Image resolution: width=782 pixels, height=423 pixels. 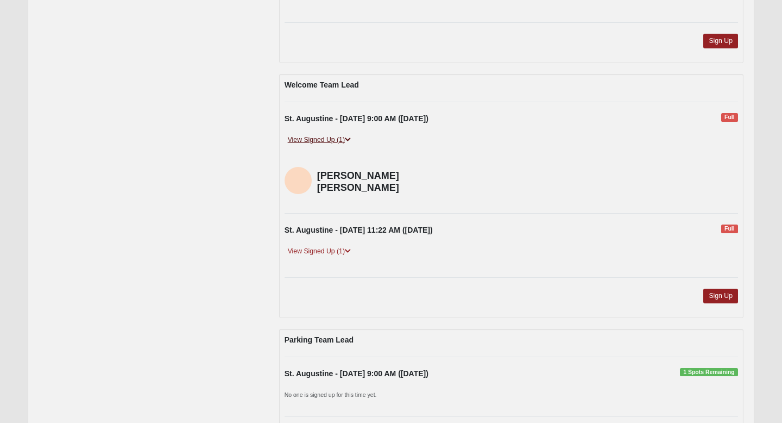 What do you see at coordinates (331, 394) in the screenshot?
I see `small: No one is signed up for this time yet.` at bounding box center [331, 394].